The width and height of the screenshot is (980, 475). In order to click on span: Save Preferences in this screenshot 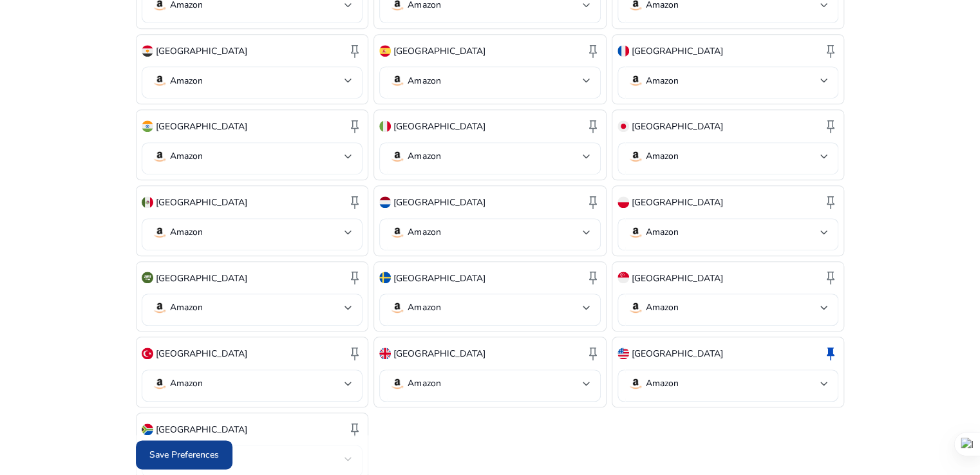, I will do `click(184, 455)`.